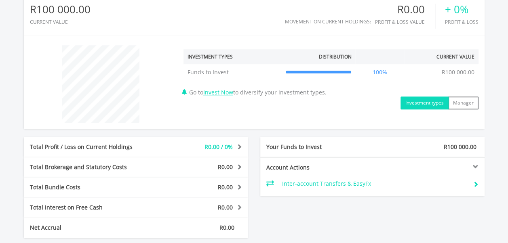  Describe the element at coordinates (462, 9) in the screenshot. I see `div: + 0%` at that location.